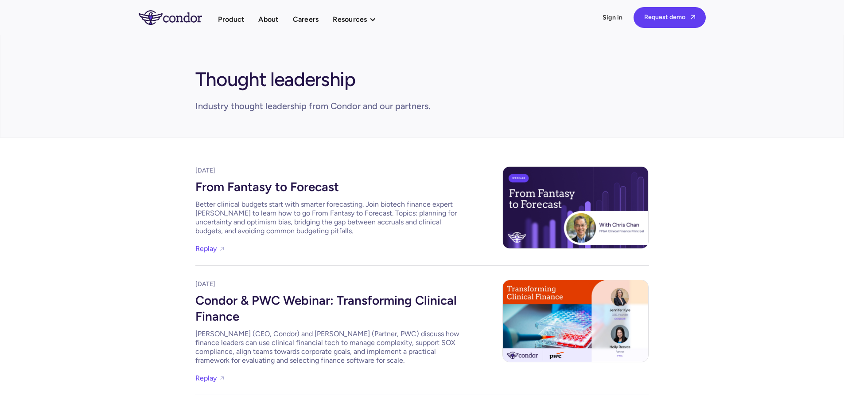 This screenshot has width=844, height=404. I want to click on a: From Fantasy to ForecastBetter clinical budgets start with smarter forecasting. Join biotech fina..., so click(328, 205).